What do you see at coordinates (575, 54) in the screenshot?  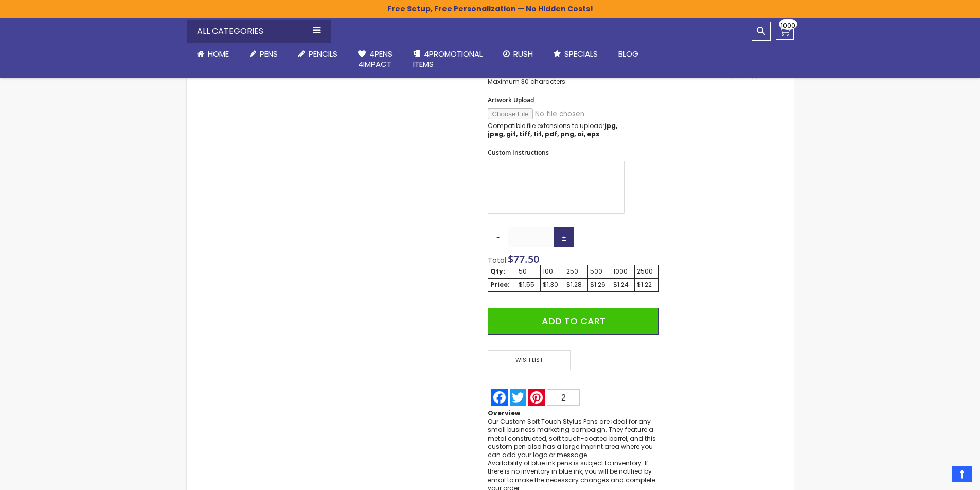 I see `a: Specials` at bounding box center [575, 54].